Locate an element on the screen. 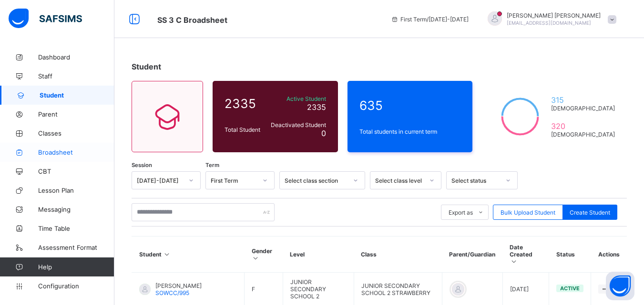  span: Class Arm Broadsheet is located at coordinates (192, 20).